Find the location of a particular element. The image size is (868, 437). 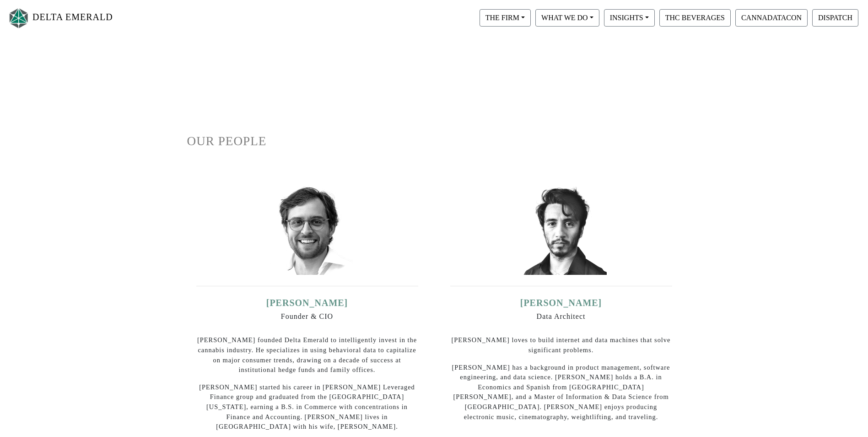

button: WHAT WE DO is located at coordinates (567, 18).